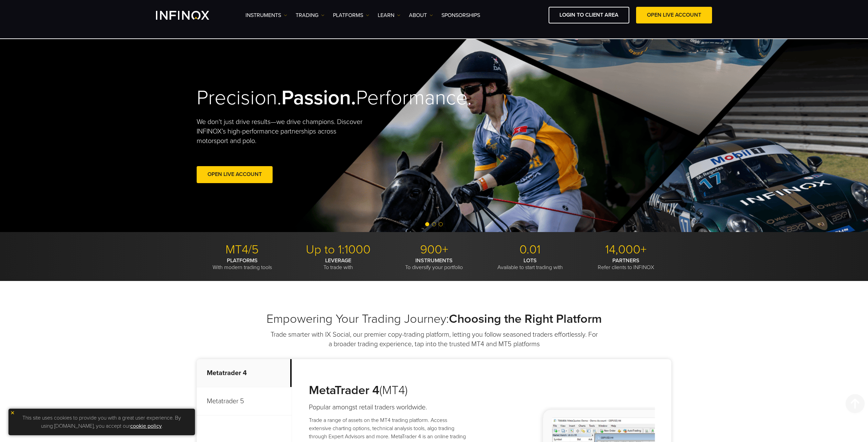 The image size is (868, 442). I want to click on h2: Precision. Performance., so click(304, 98).